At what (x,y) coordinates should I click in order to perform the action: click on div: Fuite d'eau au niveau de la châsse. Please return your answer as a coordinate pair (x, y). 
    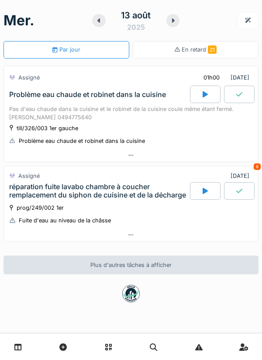
    Looking at the image, I should click on (65, 220).